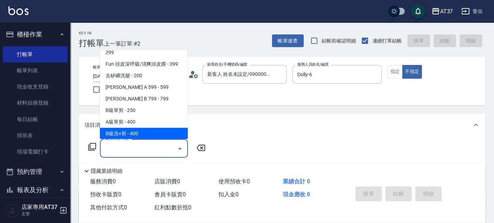 The height and width of the screenshot is (223, 494). Describe the element at coordinates (167, 182) in the screenshot. I see `span: 店販消費 0` at that location.